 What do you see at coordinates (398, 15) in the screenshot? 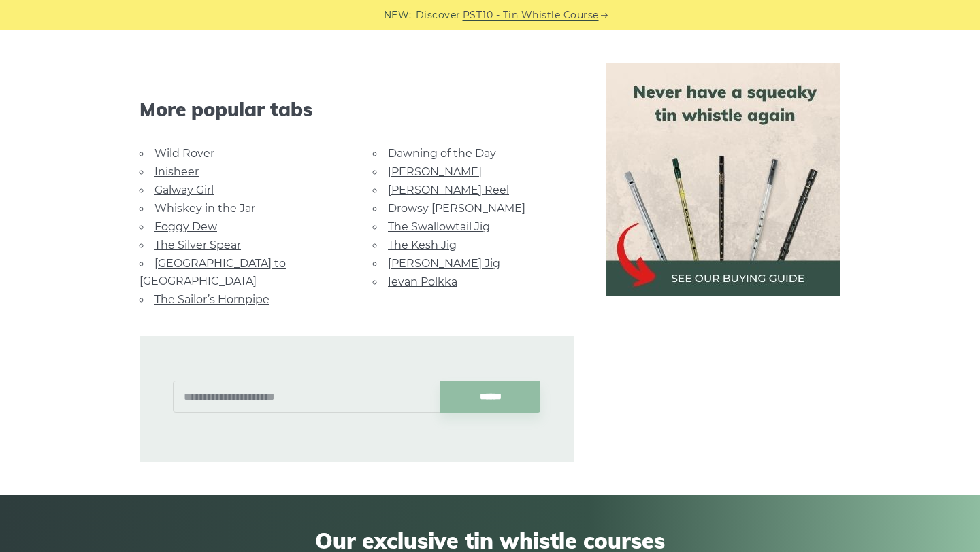
I see `span: NEW:` at bounding box center [398, 15].